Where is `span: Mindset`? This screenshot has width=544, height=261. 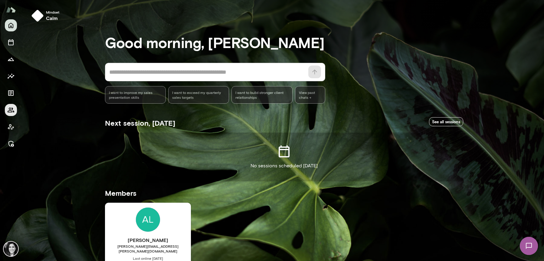
span: Mindset is located at coordinates (53, 12).